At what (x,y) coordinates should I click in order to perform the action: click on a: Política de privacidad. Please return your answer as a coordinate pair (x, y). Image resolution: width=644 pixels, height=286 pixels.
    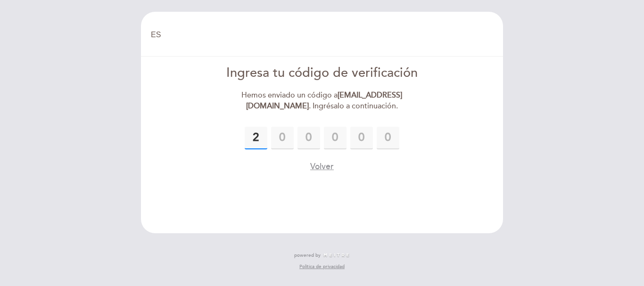
    Looking at the image, I should click on (322, 266).